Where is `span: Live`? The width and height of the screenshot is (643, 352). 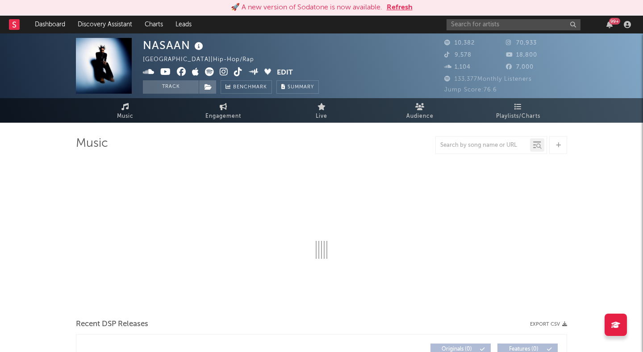 span: Live is located at coordinates (322, 117).